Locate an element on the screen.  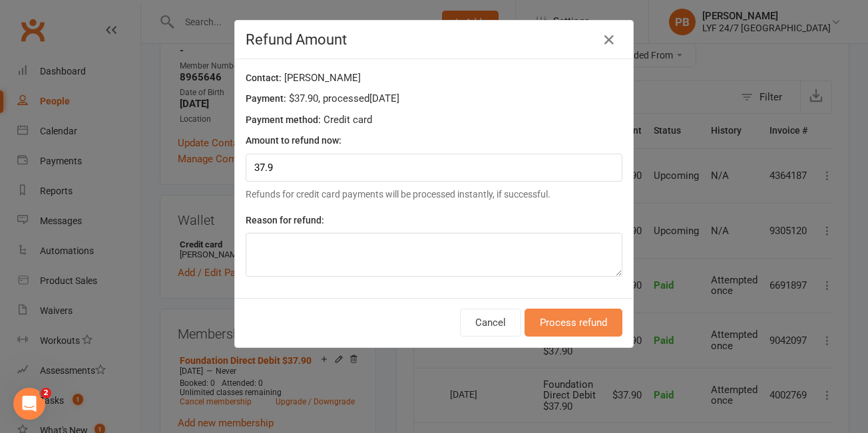
h4: Refund Amount is located at coordinates (434, 39).